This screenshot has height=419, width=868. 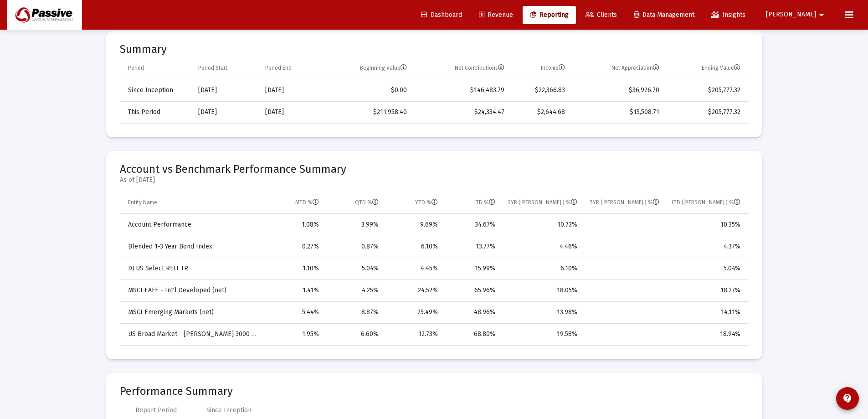 What do you see at coordinates (294, 225) in the screenshot?
I see `div: 1.08%` at bounding box center [294, 225].